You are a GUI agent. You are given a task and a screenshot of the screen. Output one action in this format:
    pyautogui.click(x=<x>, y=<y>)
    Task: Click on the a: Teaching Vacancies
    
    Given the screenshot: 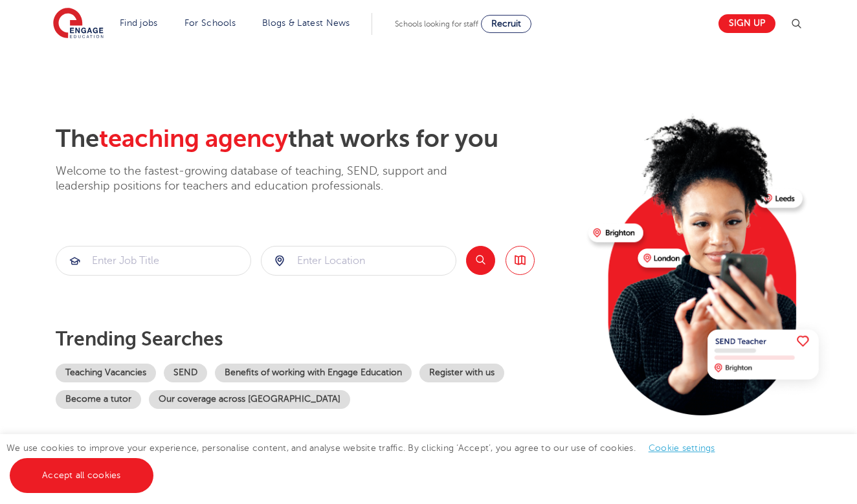 What is the action you would take?
    pyautogui.click(x=105, y=373)
    